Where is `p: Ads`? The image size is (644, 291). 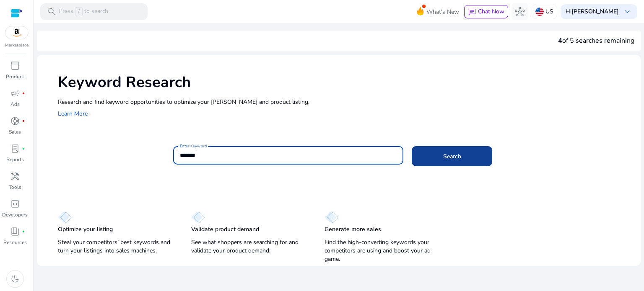 p: Ads is located at coordinates (15, 104).